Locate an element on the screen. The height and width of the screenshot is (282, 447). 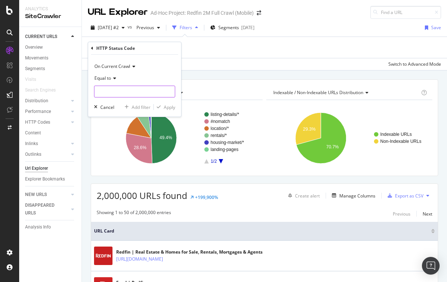
text: Non-Indexable URLs is located at coordinates (401, 141).